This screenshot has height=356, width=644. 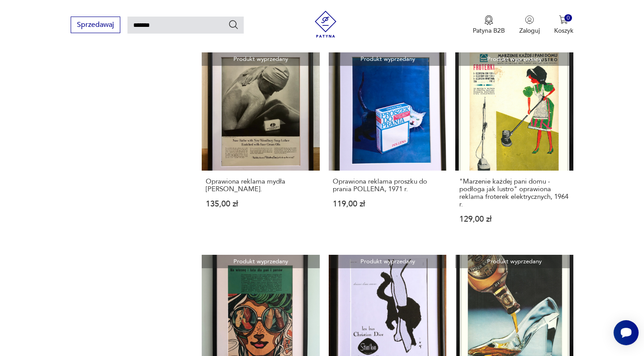 I want to click on button: Sprzedawaj, so click(x=96, y=25).